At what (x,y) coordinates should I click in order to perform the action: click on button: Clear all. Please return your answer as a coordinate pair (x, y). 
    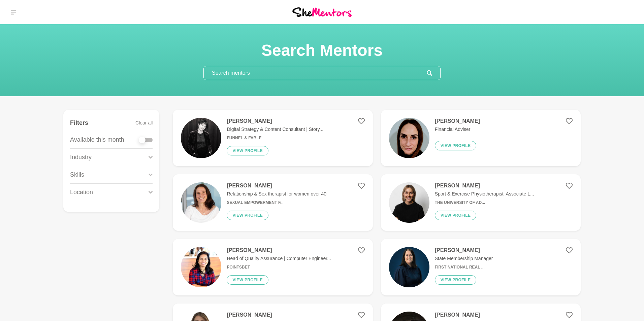
    Looking at the image, I should click on (144, 123).